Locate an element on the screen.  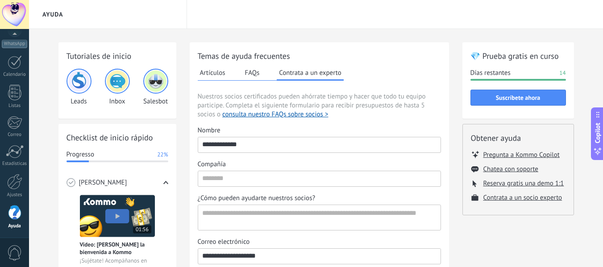
span: Copilot is located at coordinates (598, 133).